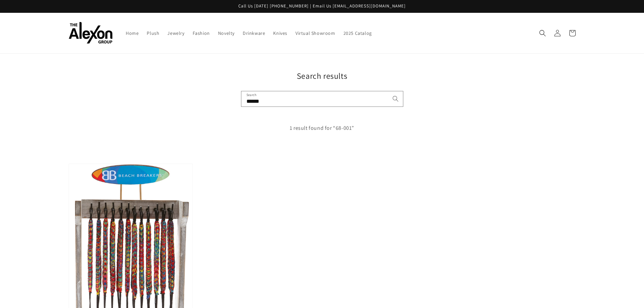 Image resolution: width=644 pixels, height=308 pixels. I want to click on span: Virtual Showroom, so click(315, 33).